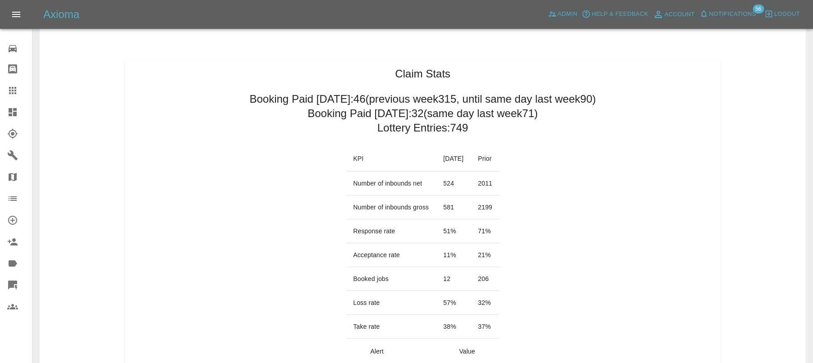 The height and width of the screenshot is (363, 813). I want to click on td: 581, so click(453, 207).